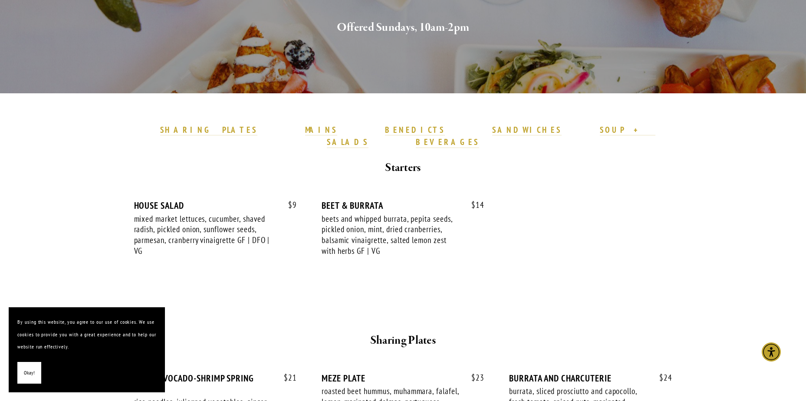 This screenshot has height=401, width=806. I want to click on div: beets and whipped burrata, pepita seeds, pickled onion, mint, dried cranberries, balsamic vinaigr..., so click(391, 235).